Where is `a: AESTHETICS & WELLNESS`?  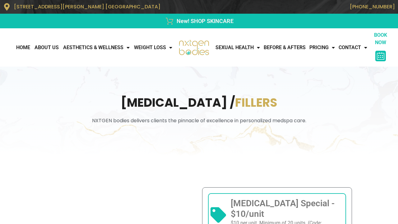 a: AESTHETICS & WELLNESS is located at coordinates (96, 48).